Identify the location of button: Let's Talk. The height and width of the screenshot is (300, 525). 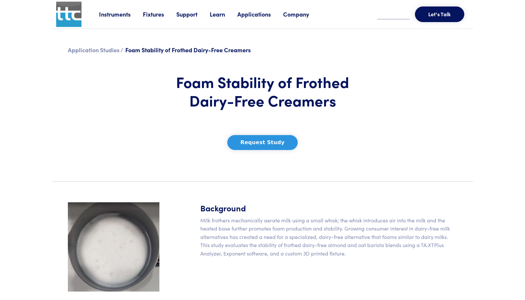
(440, 14).